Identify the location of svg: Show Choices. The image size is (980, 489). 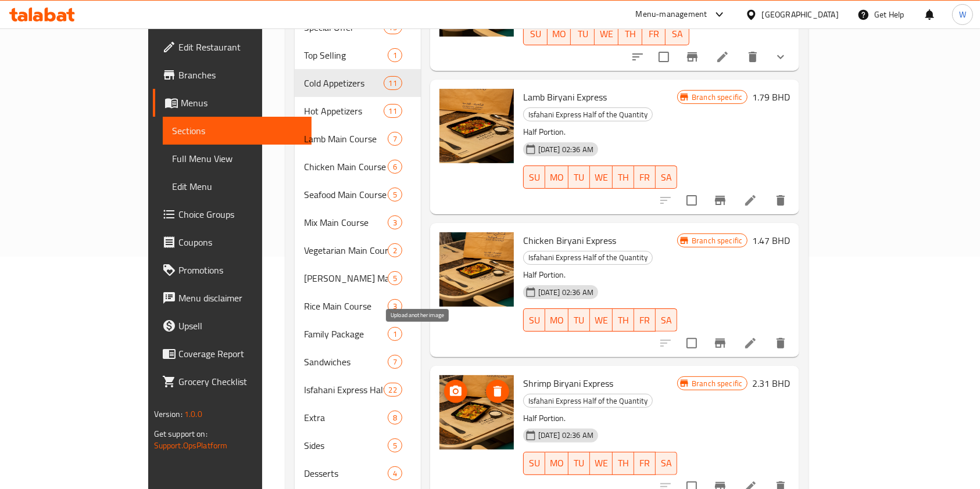
(781, 57).